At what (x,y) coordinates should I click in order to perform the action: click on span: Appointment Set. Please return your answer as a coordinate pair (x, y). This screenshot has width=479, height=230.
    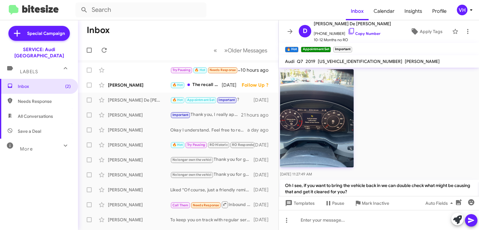
    Looking at the image, I should click on (201, 100).